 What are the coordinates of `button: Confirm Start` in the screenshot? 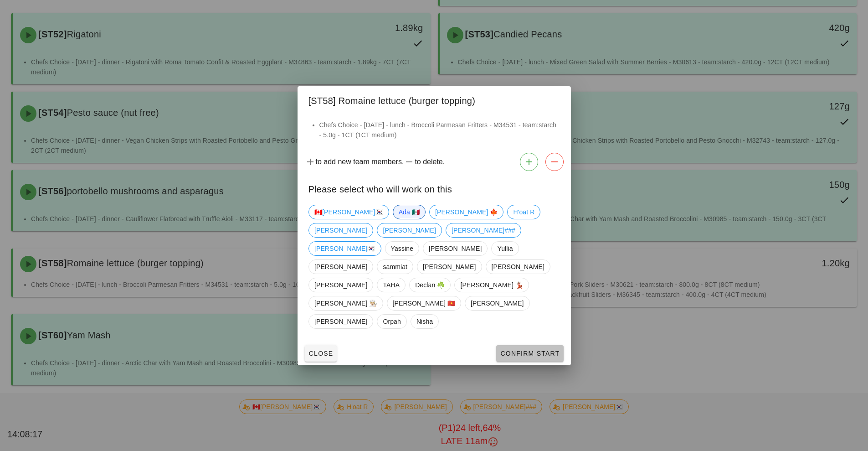 It's located at (529, 353).